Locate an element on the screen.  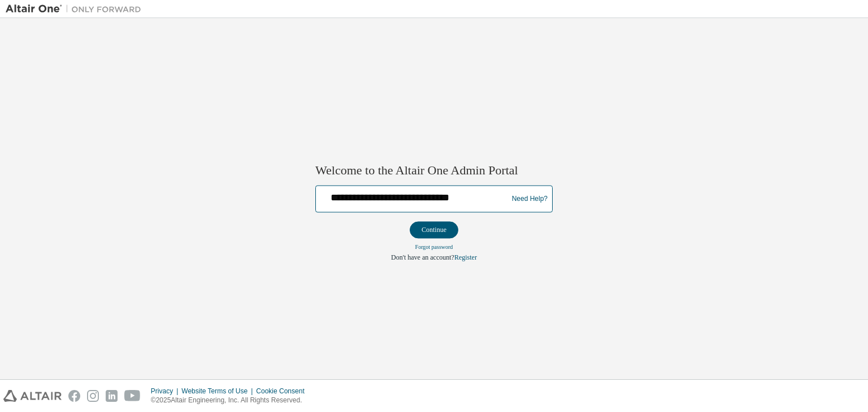
a: Need Help? is located at coordinates (530, 199).